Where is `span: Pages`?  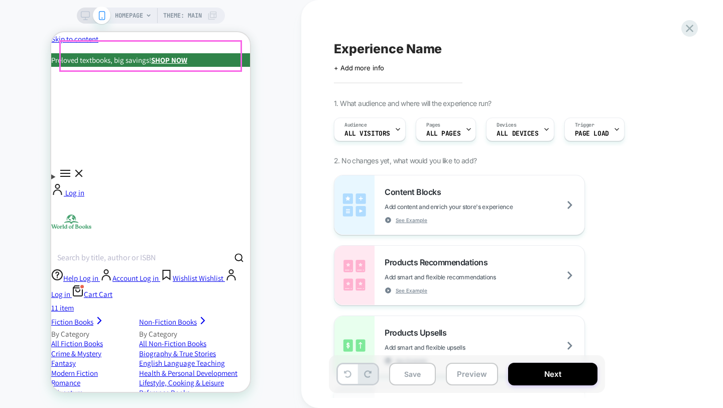 span: Pages is located at coordinates (433, 125).